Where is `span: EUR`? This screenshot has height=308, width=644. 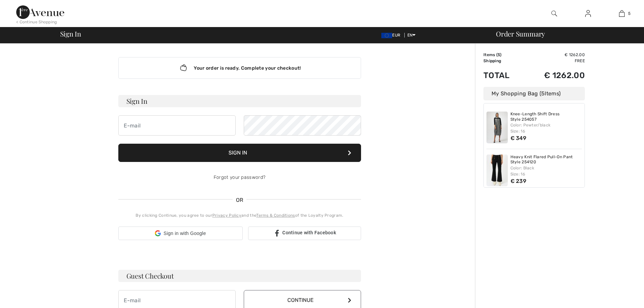
span: EUR is located at coordinates (392, 35).